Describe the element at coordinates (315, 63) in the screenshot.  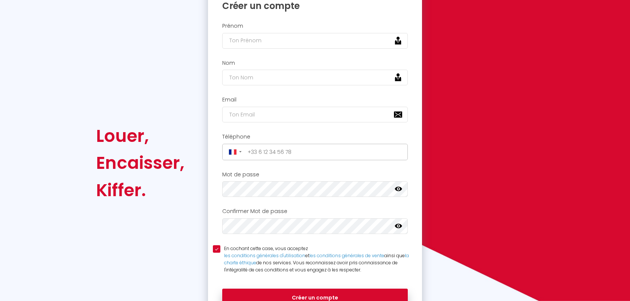
I see `h2: Nom` at that location.